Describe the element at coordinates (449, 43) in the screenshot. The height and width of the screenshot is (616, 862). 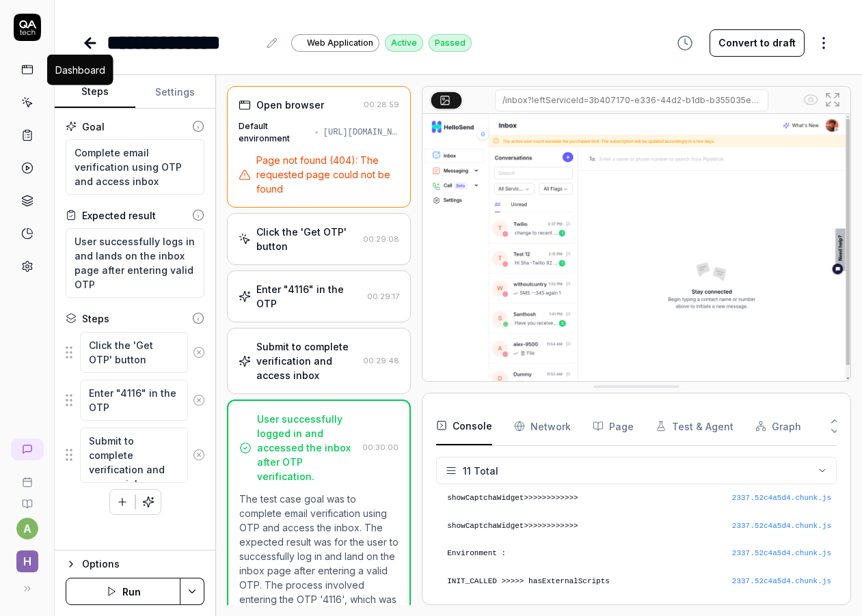
I see `div: Passed` at that location.